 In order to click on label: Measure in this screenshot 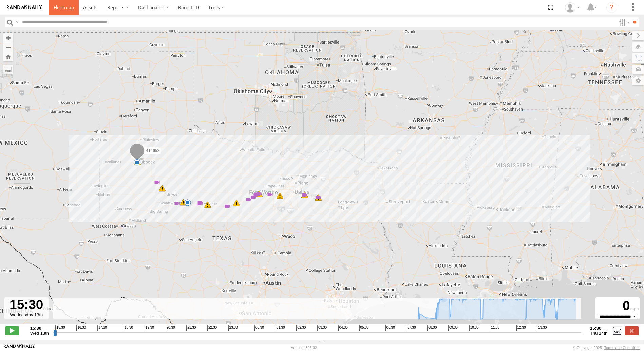, I will do `click(8, 69)`.